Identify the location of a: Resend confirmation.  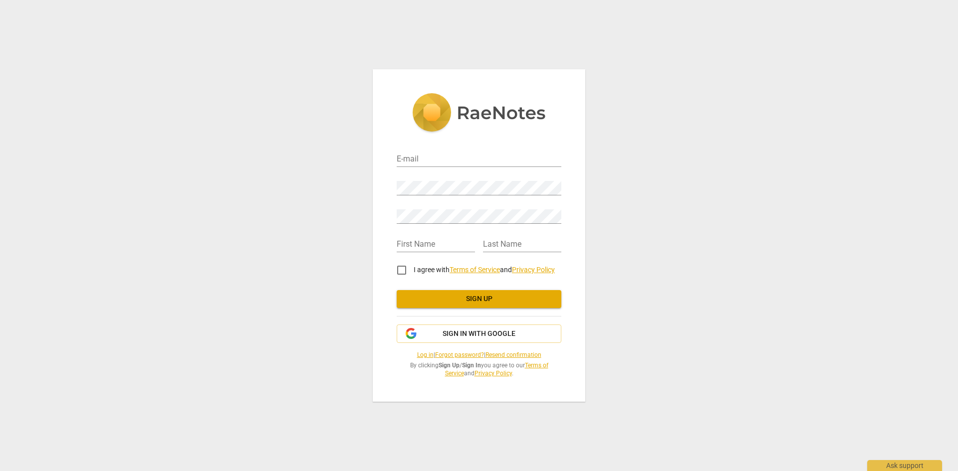
(513, 355).